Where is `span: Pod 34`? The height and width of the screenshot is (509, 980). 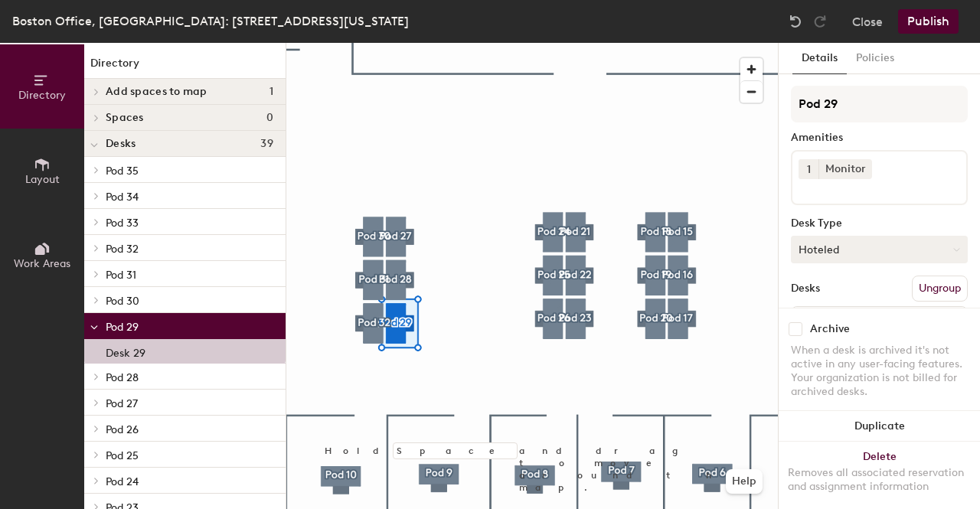 span: Pod 34 is located at coordinates (121, 196).